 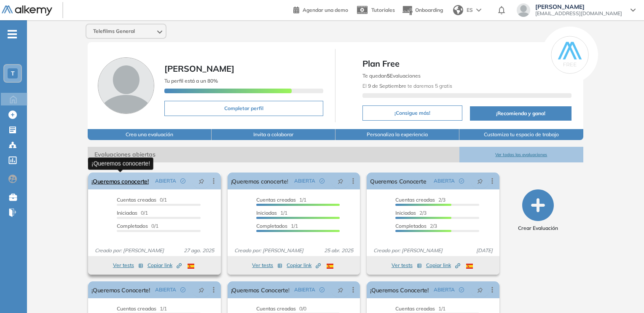 What do you see at coordinates (521, 154) in the screenshot?
I see `button: Ver todas las evaluaciones` at bounding box center [521, 154].